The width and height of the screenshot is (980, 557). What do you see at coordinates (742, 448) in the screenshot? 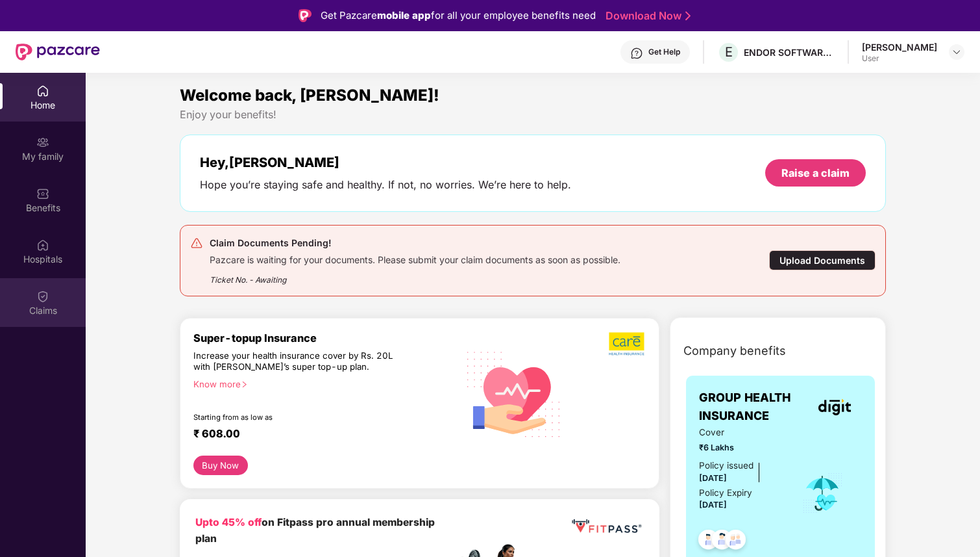
I see `span: ₹6 Lakhs` at bounding box center [742, 448].